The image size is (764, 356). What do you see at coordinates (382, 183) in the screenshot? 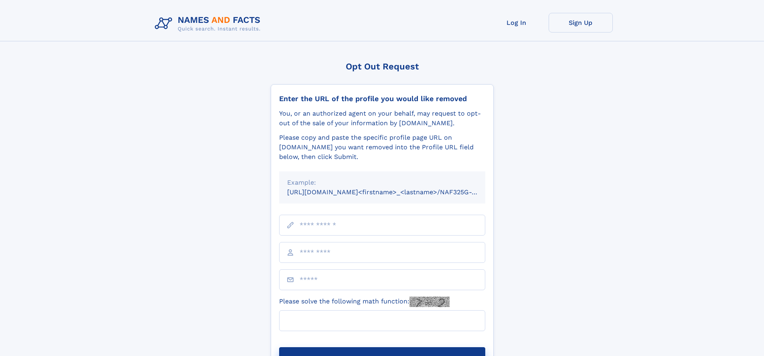
I see `div: Example:` at bounding box center [382, 183].